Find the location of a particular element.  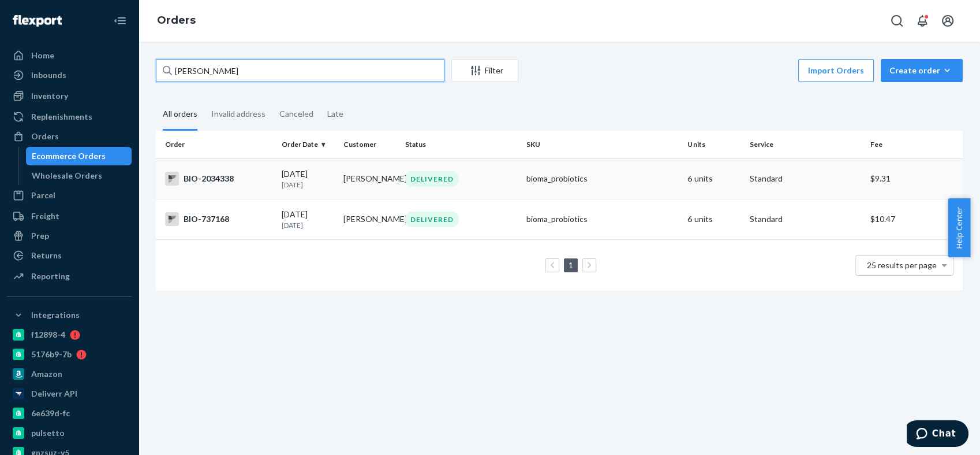

a: Home is located at coordinates (70, 55).